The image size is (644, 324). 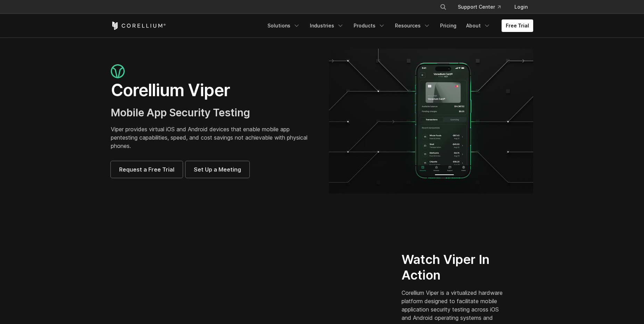 I want to click on span: Request a Free Trial, so click(x=147, y=169).